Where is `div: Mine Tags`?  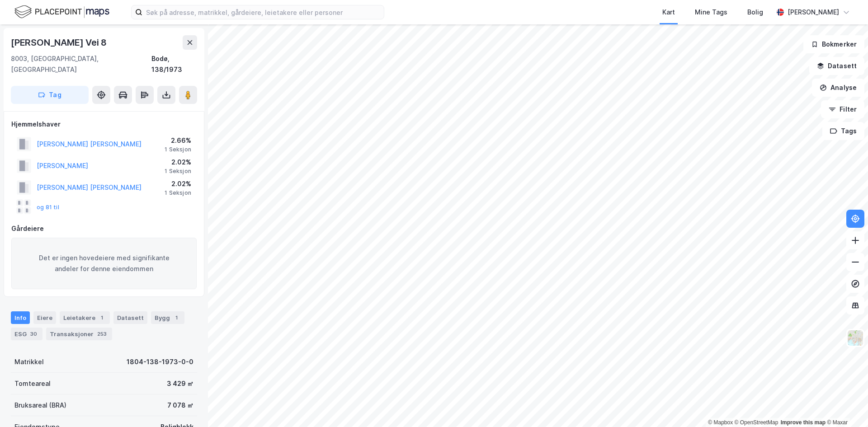
div: Mine Tags is located at coordinates (711, 12).